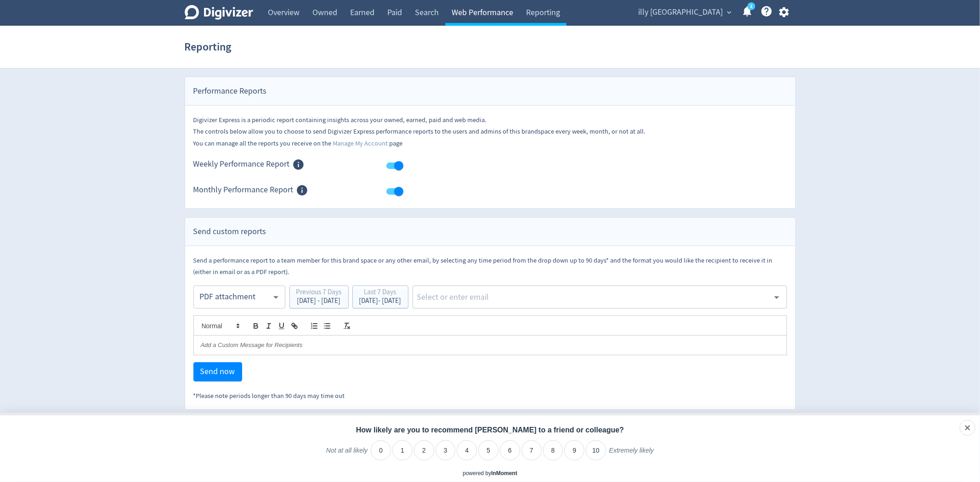  What do you see at coordinates (531, 451) in the screenshot?
I see `li: 7` at bounding box center [531, 451].